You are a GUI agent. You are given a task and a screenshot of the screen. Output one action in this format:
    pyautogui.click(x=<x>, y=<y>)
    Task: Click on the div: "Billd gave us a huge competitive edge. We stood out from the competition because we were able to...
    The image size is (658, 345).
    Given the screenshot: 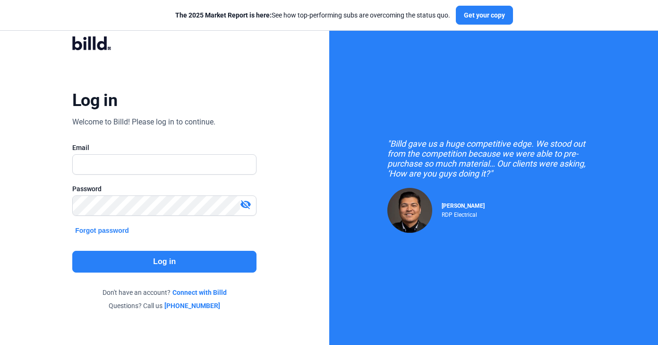 What is the action you would take?
    pyautogui.click(x=494, y=158)
    